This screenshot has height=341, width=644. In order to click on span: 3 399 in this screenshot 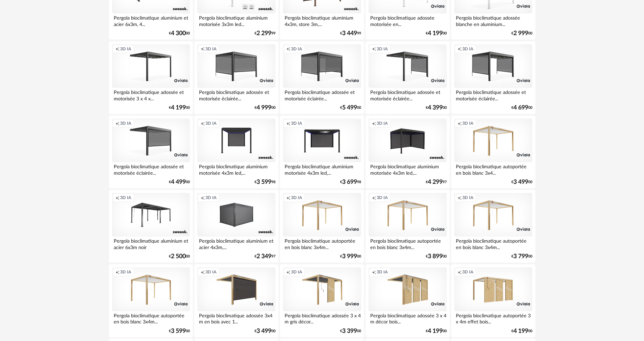, I will do `click(350, 332)`.